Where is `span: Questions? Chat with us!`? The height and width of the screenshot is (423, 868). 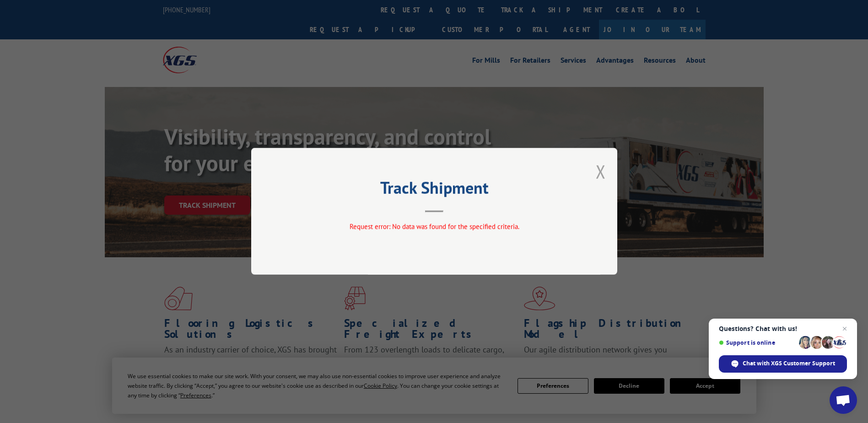
span: Questions? Chat with us! is located at coordinates (783, 328).